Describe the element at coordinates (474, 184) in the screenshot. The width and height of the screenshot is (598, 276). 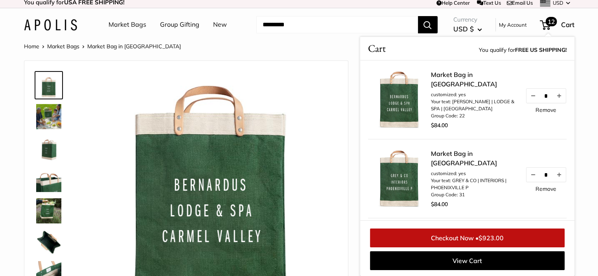
I see `li: Your text: GREY & CO | INTERIORS | PHOENIXVILLE P` at that location.